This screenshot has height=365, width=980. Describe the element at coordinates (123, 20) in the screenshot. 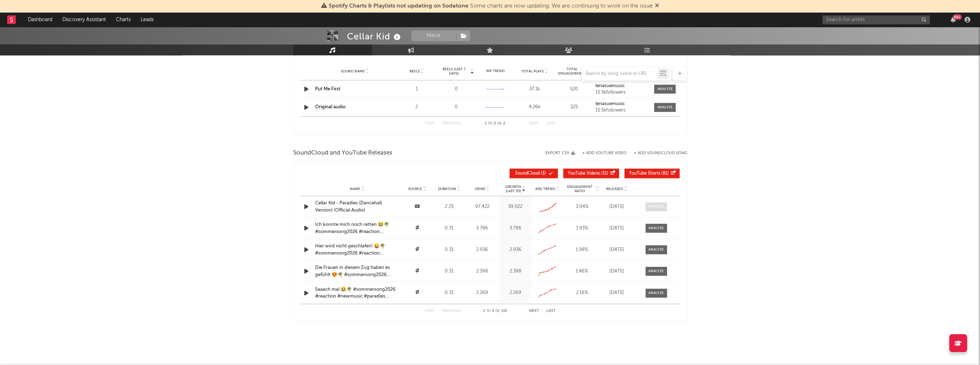

I see `a: Charts` at that location.